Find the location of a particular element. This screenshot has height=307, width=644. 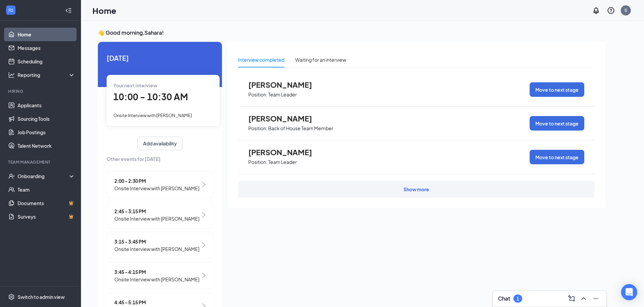

div: Team Management is located at coordinates (41, 162).